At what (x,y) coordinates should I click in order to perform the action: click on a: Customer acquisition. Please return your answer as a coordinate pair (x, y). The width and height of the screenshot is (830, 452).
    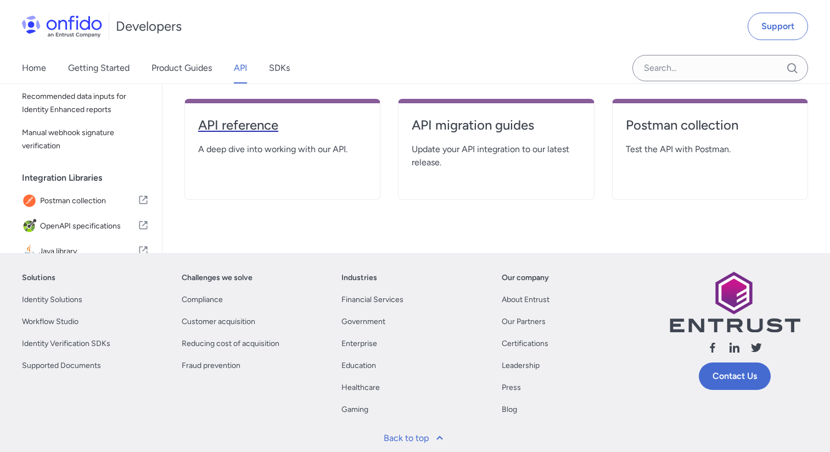
    Looking at the image, I should click on (218, 322).